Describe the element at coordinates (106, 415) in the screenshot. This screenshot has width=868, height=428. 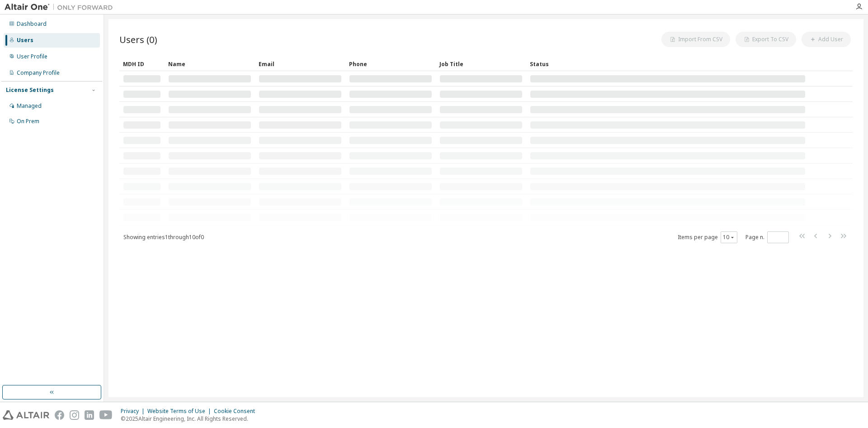
I see `img: youtube.svg` at that location.